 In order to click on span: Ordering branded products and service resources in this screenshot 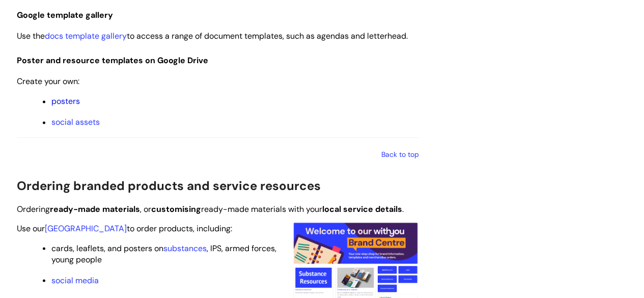, I will do `click(169, 185)`.